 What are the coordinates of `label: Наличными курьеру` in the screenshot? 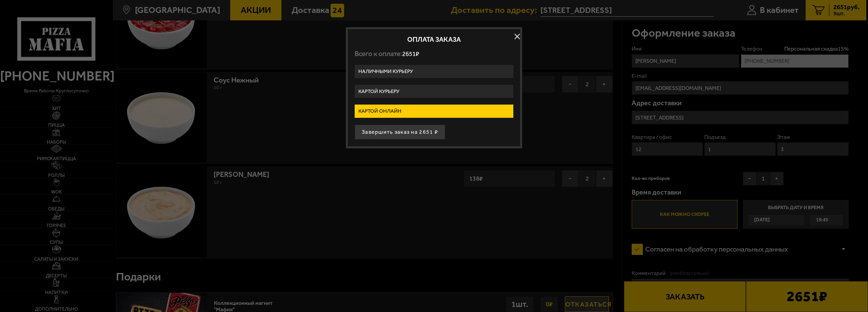 It's located at (434, 71).